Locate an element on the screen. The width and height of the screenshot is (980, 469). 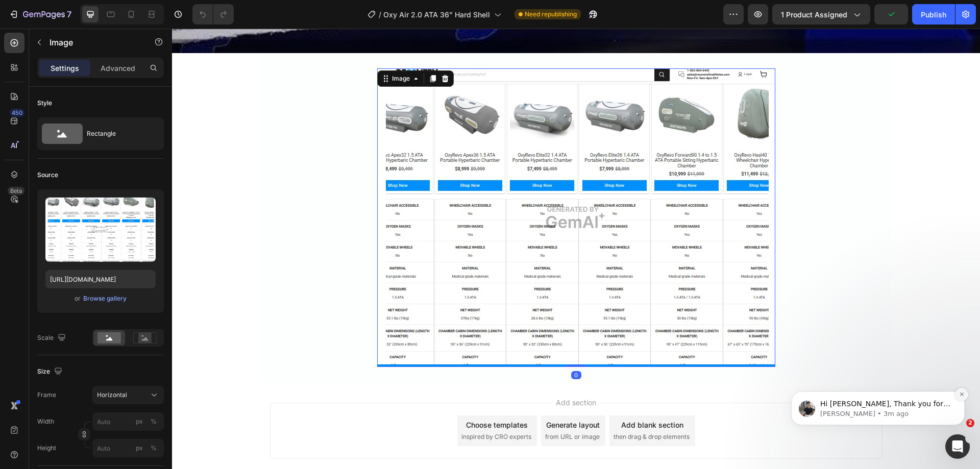
p: 7 is located at coordinates (69, 15).